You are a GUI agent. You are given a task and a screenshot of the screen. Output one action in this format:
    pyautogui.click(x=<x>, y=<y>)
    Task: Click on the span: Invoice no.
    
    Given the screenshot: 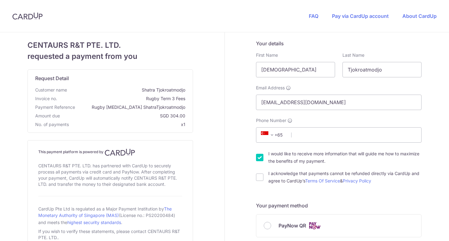 What is the action you would take?
    pyautogui.click(x=46, y=99)
    